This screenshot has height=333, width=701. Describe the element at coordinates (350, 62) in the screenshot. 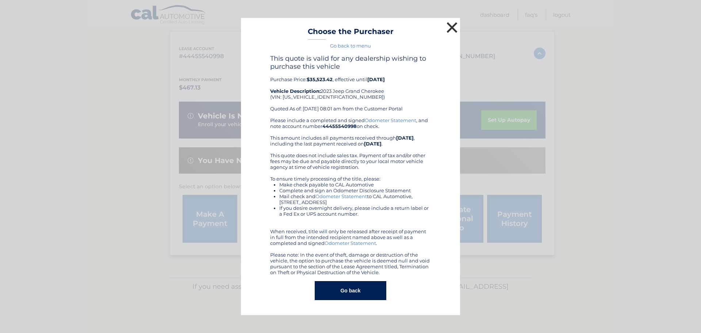

I see `h4: This quote is valid for any dealership wishing to purchase this vehicle` at that location.